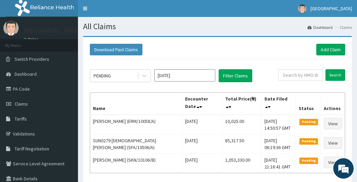 This screenshot has width=357, height=182. I want to click on td: 85,317.50, so click(242, 144).